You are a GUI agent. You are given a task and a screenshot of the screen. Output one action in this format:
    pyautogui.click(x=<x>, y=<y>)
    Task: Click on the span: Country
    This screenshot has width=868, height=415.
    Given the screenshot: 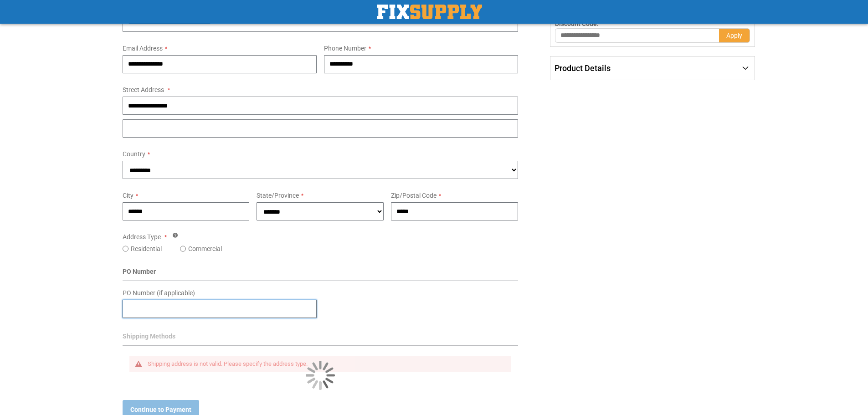 What is the action you would take?
    pyautogui.click(x=134, y=154)
    